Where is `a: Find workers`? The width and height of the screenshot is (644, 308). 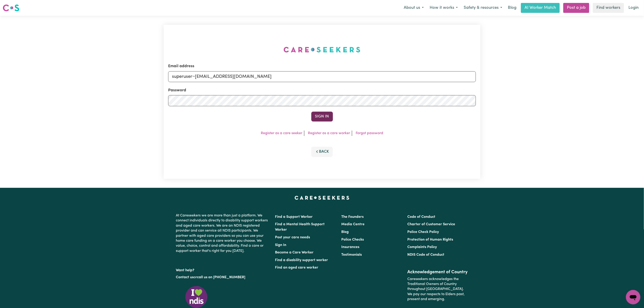
a: Find workers is located at coordinates (608, 8).